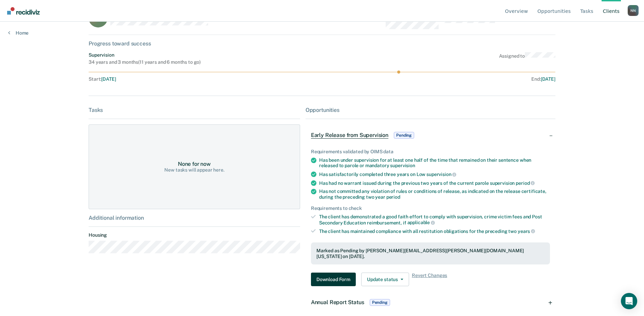  I want to click on div: Has had no warrant issued during the previous two years of the current parole supervision, so click(435, 183).